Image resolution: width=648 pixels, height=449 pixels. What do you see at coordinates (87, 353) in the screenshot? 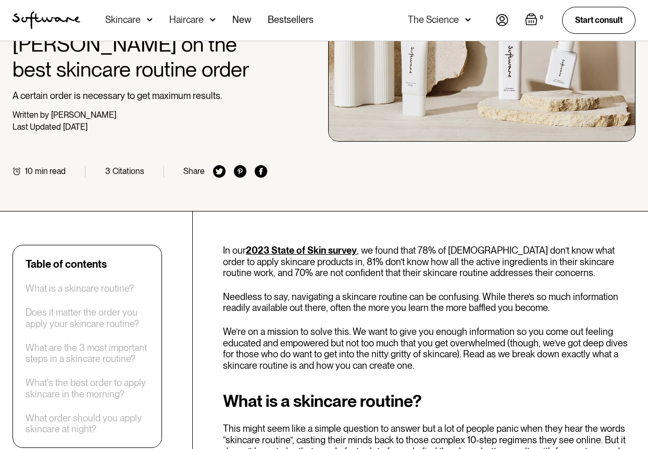
I see `a: What are the 3 most important steps in a skincare routine?` at bounding box center [87, 353].